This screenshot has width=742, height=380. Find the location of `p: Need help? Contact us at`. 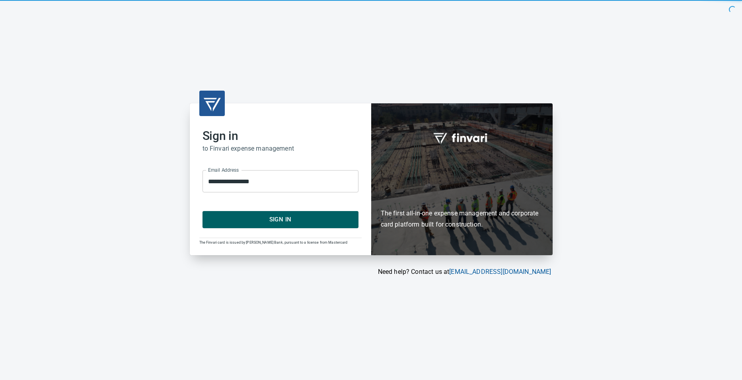

p: Need help? Contact us at is located at coordinates (370, 272).